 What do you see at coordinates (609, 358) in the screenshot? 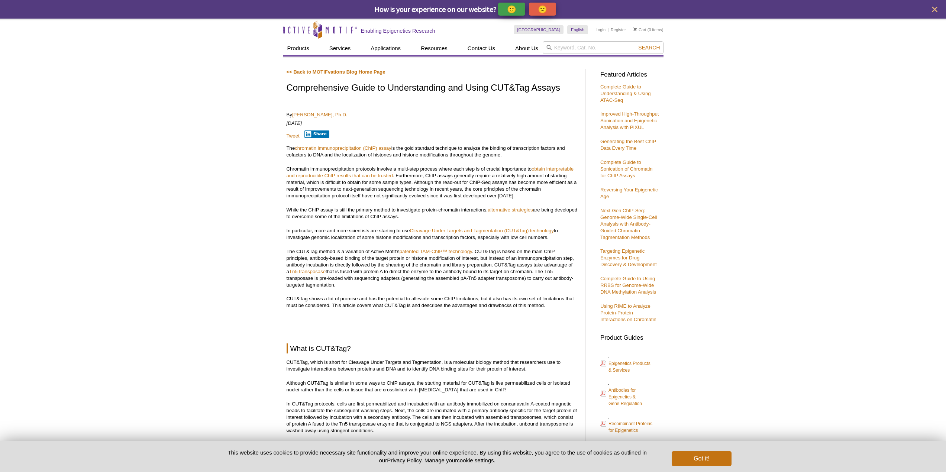
I see `img: Epi_brochure_140604_cover_web_70x200` at bounding box center [609, 358].